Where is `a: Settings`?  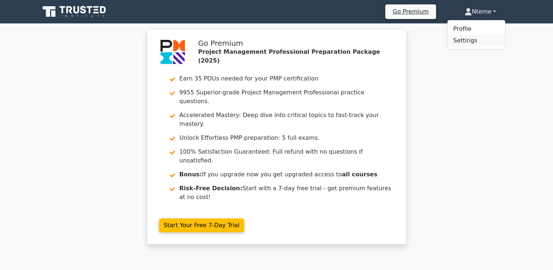
a: Settings is located at coordinates (476, 41).